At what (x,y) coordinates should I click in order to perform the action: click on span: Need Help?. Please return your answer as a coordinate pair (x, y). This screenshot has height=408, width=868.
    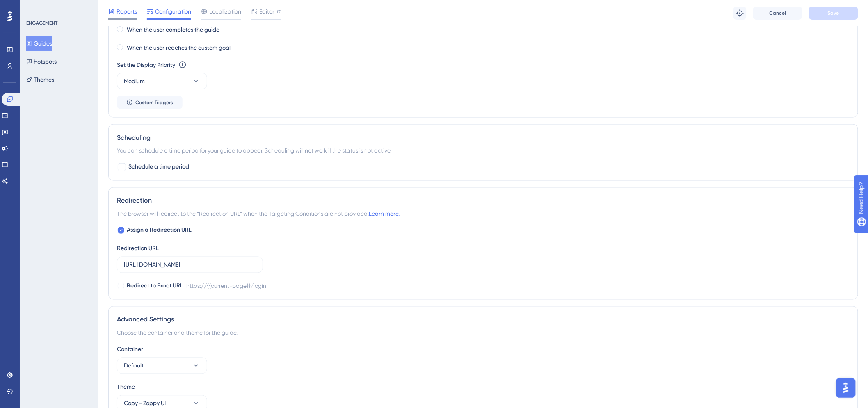
    Looking at the image, I should click on (36, 7).